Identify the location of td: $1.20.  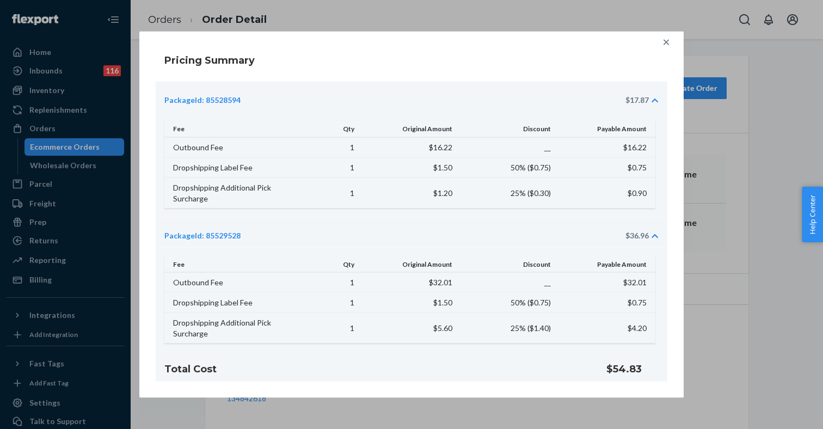
(410, 193).